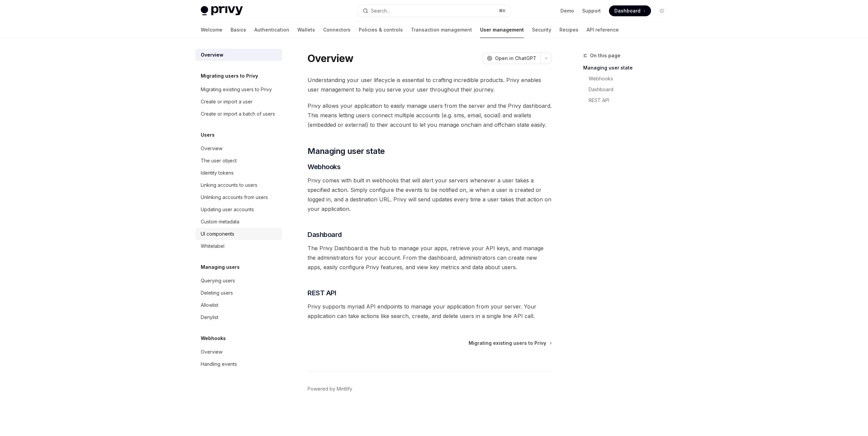  Describe the element at coordinates (441, 30) in the screenshot. I see `a: Transaction management` at that location.